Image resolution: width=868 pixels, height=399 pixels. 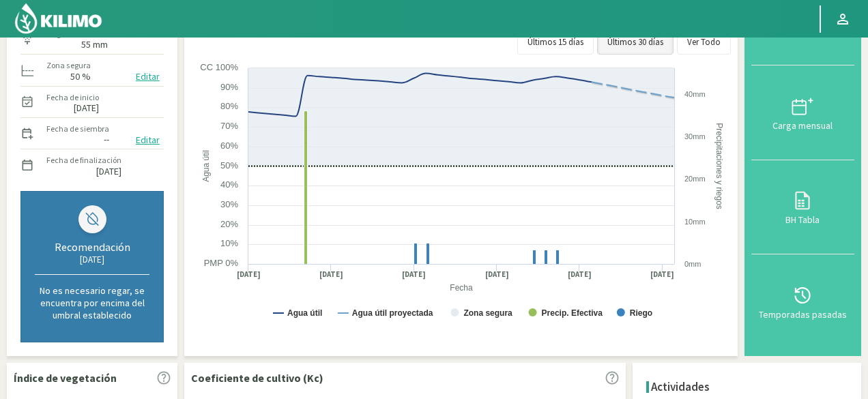 What do you see at coordinates (393, 313) in the screenshot?
I see `text: Agua útil proyectada` at bounding box center [393, 313].